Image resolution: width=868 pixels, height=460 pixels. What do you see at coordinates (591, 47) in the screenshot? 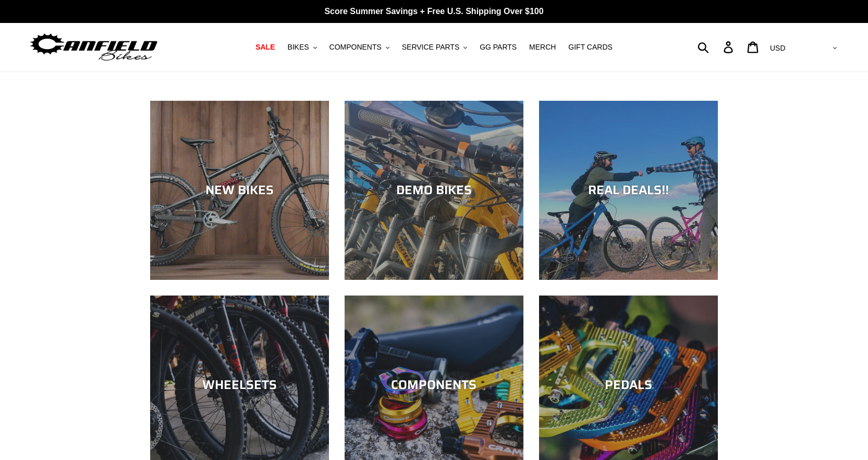
I see `a: GIFT CARDS` at bounding box center [591, 47].